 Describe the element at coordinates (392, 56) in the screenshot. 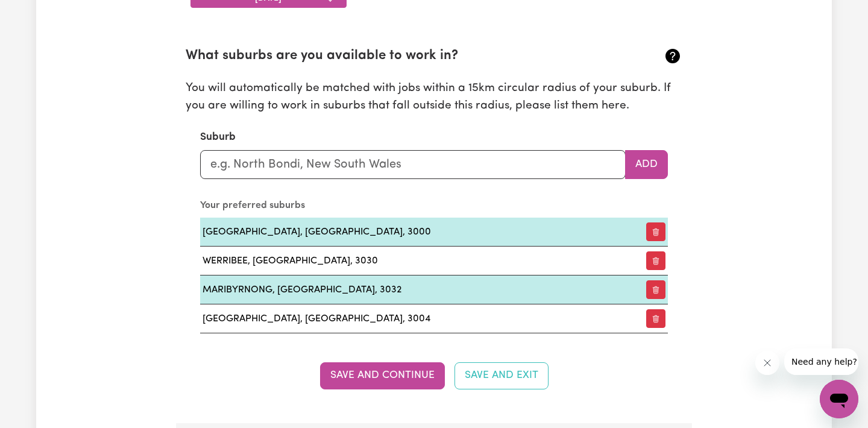

I see `h2: What suburbs are you available to work in?` at that location.